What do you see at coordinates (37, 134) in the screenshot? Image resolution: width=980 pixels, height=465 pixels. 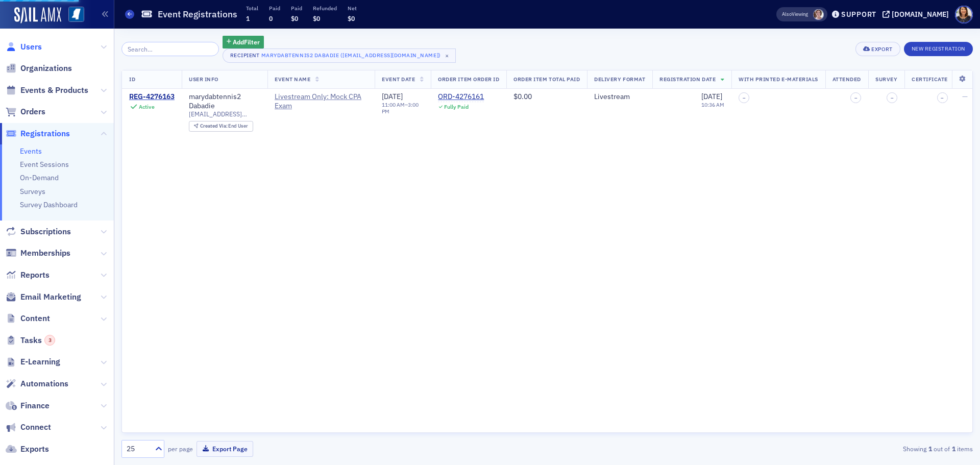 I see `a: Registrations` at bounding box center [37, 134].